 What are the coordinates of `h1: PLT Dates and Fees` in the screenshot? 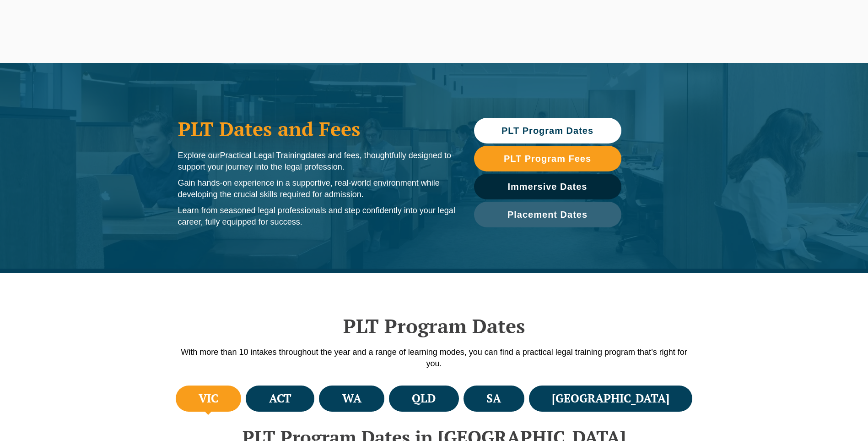 It's located at (316, 129).